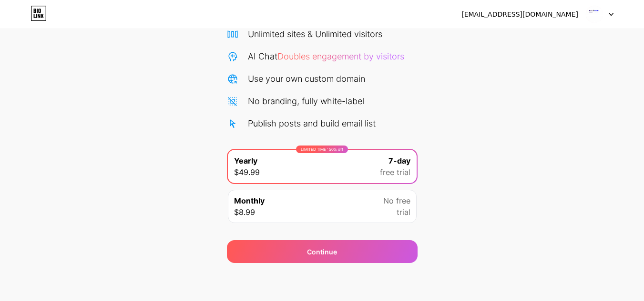 The height and width of the screenshot is (301, 644). I want to click on div: No branding, fully white-label, so click(306, 101).